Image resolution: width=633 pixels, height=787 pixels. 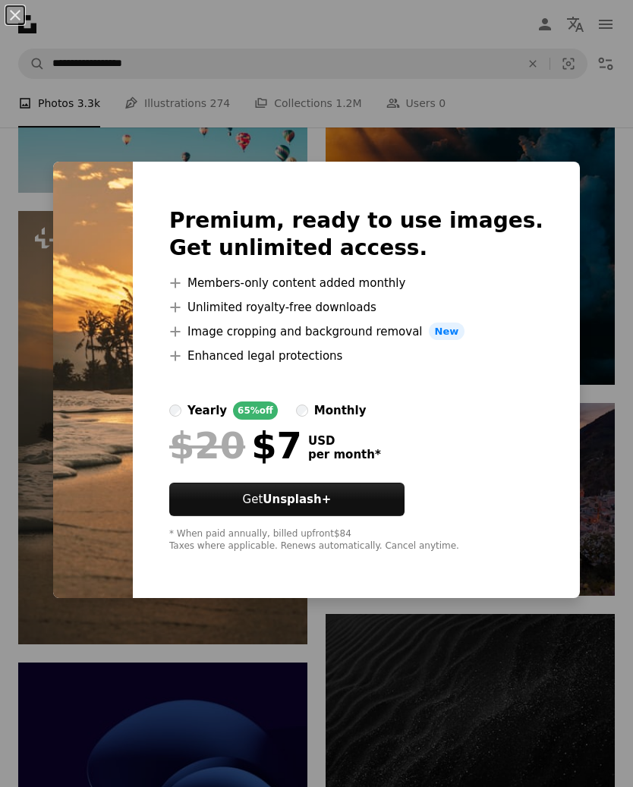 I want to click on li: Enhanced legal protections, so click(x=356, y=356).